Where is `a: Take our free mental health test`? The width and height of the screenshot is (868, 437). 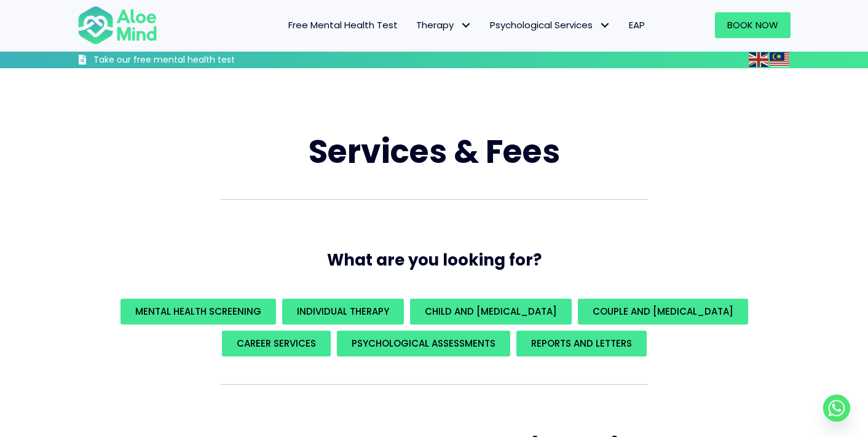 a: Take our free mental health test is located at coordinates (189, 61).